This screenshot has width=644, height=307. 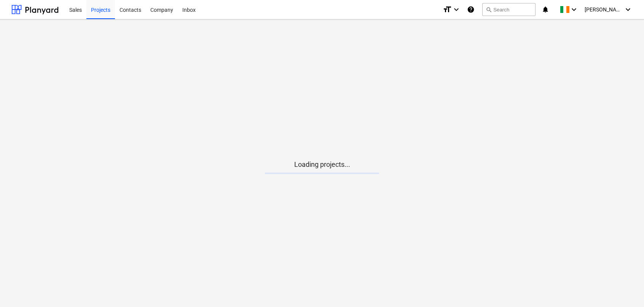 What do you see at coordinates (322, 165) in the screenshot?
I see `p: Loading projects...` at bounding box center [322, 165].